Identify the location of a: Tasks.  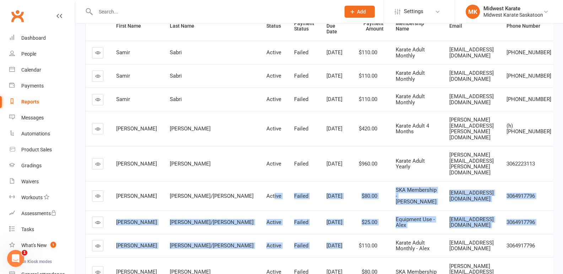
(42, 230).